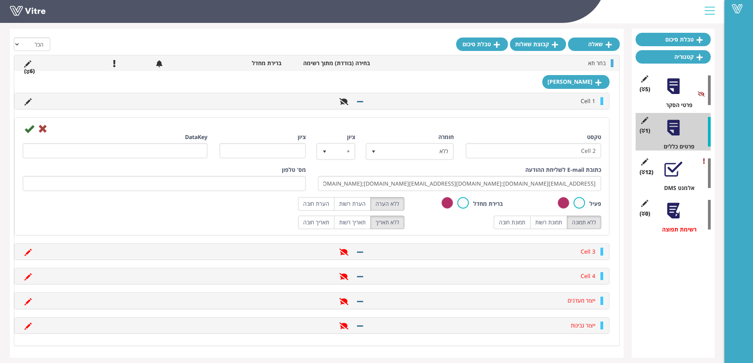 This screenshot has width=753, height=363. Describe the element at coordinates (587, 276) in the screenshot. I see `span: Cell 4` at that location.